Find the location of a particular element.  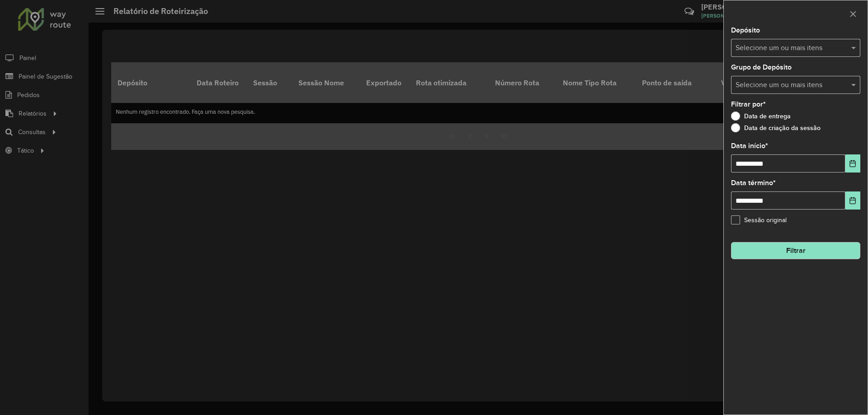

label: Data de entrega is located at coordinates (761, 116).